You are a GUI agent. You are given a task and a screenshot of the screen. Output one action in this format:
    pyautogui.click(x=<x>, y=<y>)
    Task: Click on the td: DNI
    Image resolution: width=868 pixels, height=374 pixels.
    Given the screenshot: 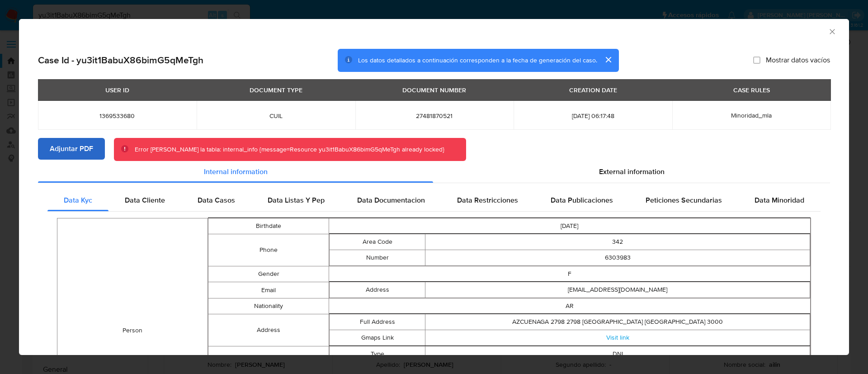 What is the action you would take?
    pyautogui.click(x=618, y=354)
    